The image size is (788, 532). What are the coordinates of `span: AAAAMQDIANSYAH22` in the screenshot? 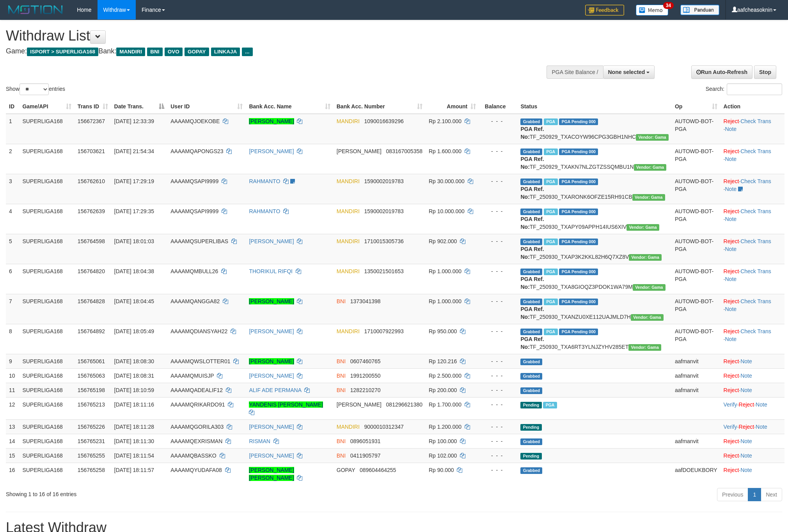 It's located at (199, 331).